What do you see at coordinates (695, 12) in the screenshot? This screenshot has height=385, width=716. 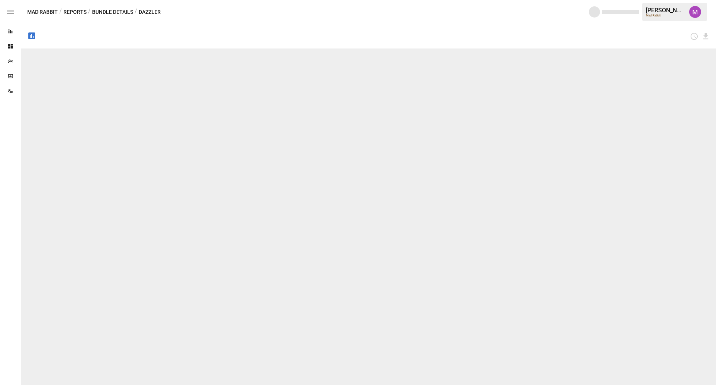 I see `div: Umer Muhammed` at bounding box center [695, 12].